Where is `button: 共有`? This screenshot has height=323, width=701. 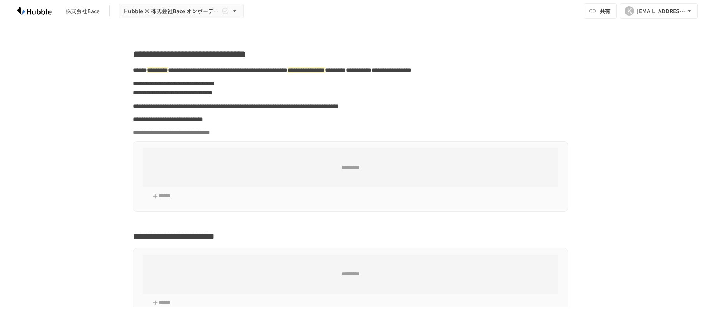
button: 共有 is located at coordinates (600, 11).